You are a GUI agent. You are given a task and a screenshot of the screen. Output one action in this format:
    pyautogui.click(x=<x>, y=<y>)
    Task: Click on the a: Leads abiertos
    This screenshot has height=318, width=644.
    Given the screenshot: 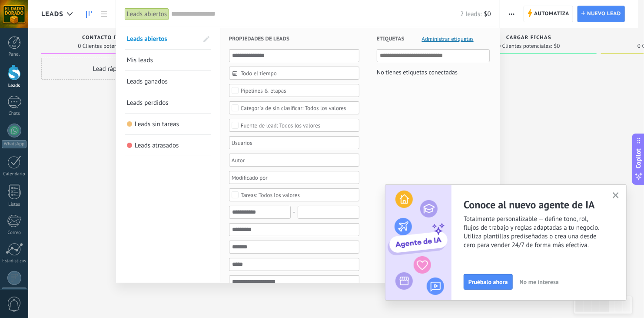 What is the action you would take?
    pyautogui.click(x=162, y=39)
    